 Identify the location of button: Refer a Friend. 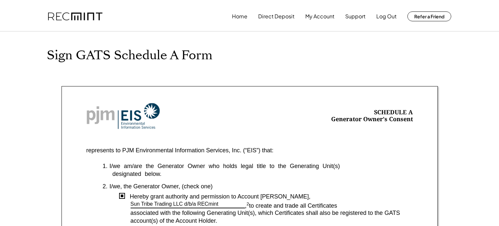
(430, 16).